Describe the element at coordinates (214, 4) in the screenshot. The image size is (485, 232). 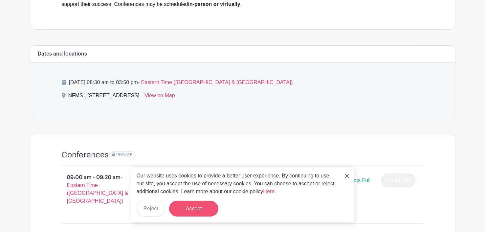
I see `strong: in-person or virtually` at that location.